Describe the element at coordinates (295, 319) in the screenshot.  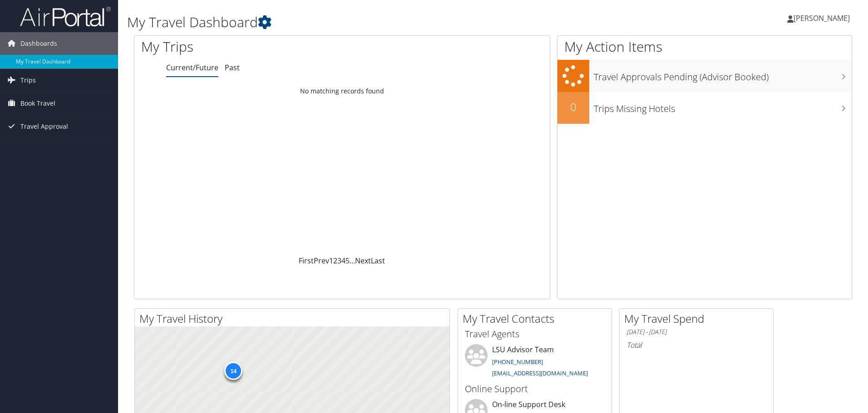
I see `h2: My Travel History` at that location.